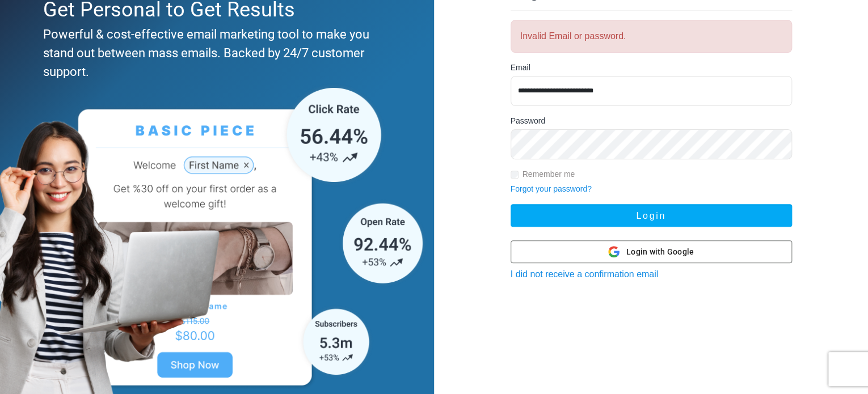  What do you see at coordinates (584, 274) in the screenshot?
I see `a: I did not receive a confirmation email` at bounding box center [584, 274].